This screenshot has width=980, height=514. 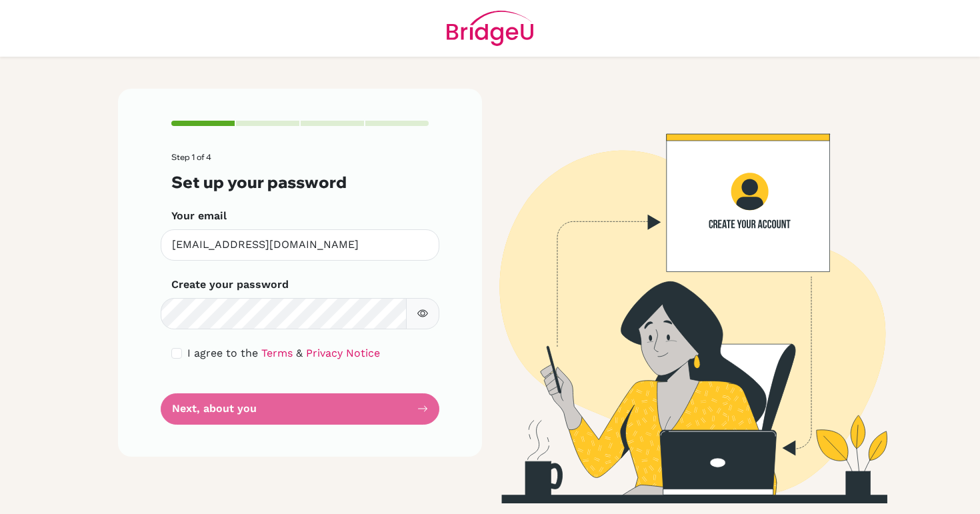 I want to click on label: Your email, so click(x=199, y=216).